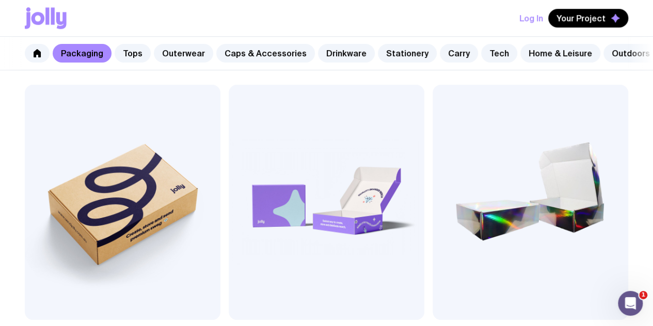 This screenshot has height=326, width=653. Describe the element at coordinates (82, 53) in the screenshot. I see `a: Packaging` at that location.